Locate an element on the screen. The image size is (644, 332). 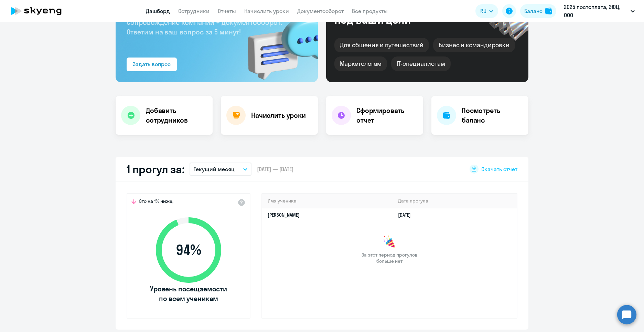
span: RU is located at coordinates (484, 11).